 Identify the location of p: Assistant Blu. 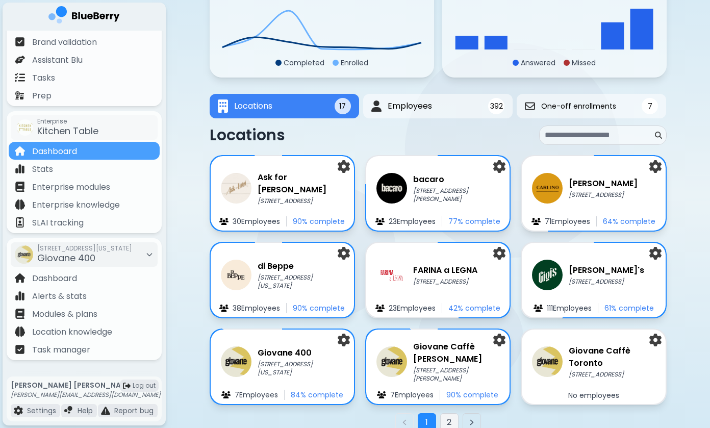
(57, 60).